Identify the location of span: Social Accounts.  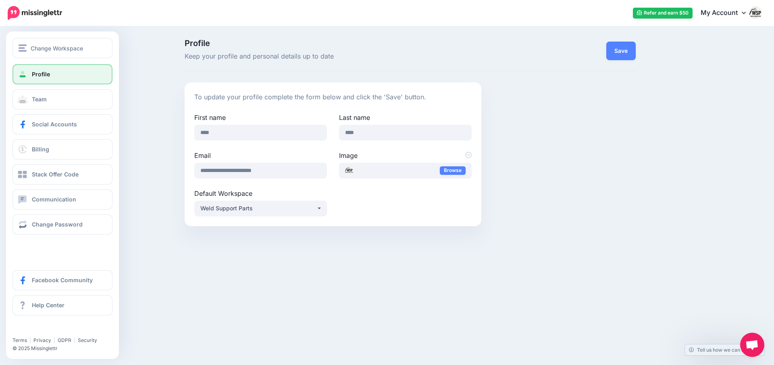
(54, 124).